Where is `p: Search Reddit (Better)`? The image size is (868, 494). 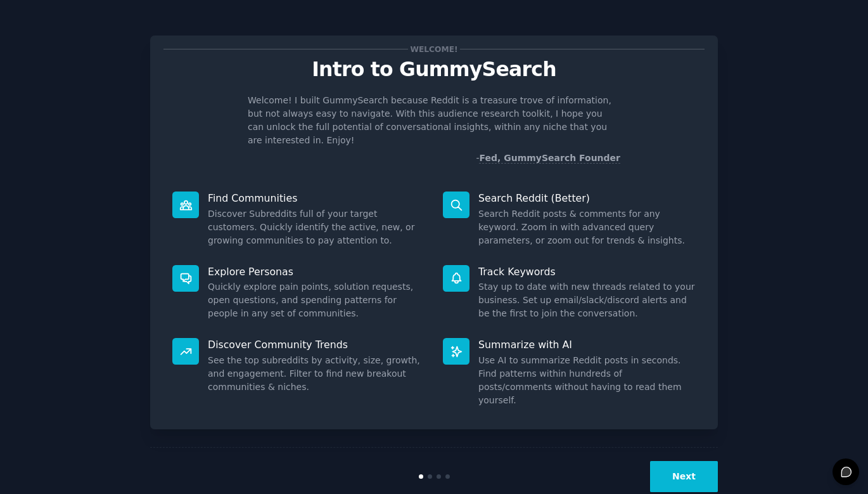 p: Search Reddit (Better) is located at coordinates (587, 198).